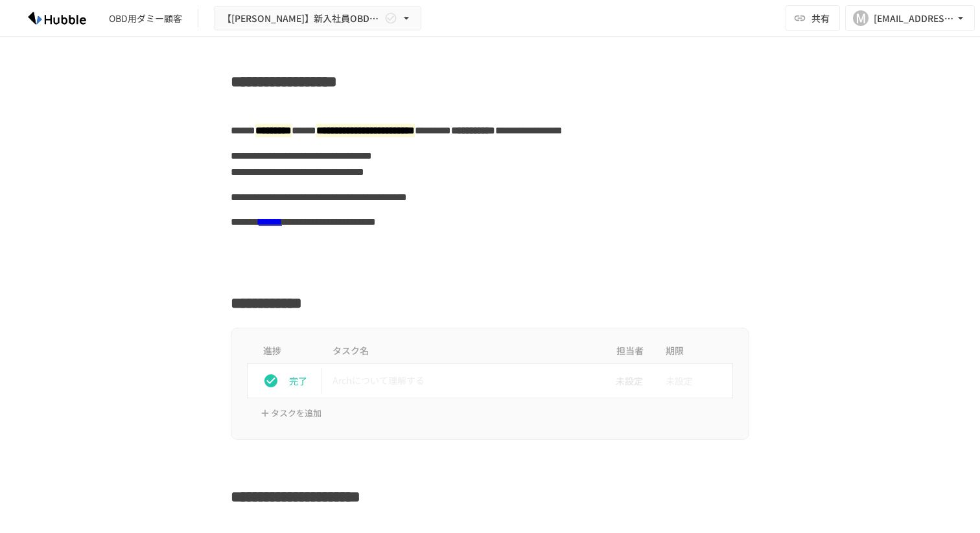  Describe the element at coordinates (463, 351) in the screenshot. I see `th: タスク名` at that location.